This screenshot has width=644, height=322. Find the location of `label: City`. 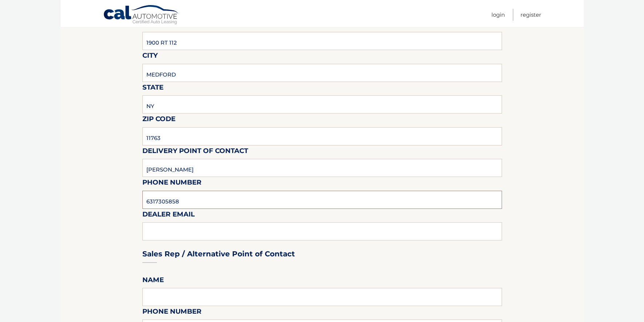

label: City is located at coordinates (150, 57).